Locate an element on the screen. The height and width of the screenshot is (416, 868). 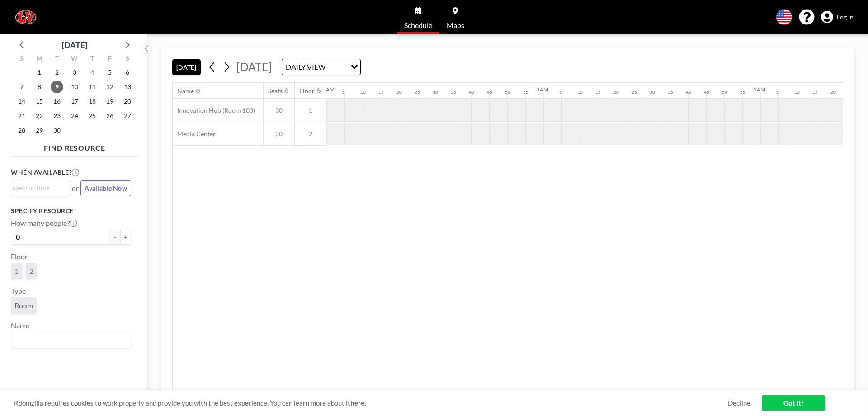
span: Room is located at coordinates (23, 306).